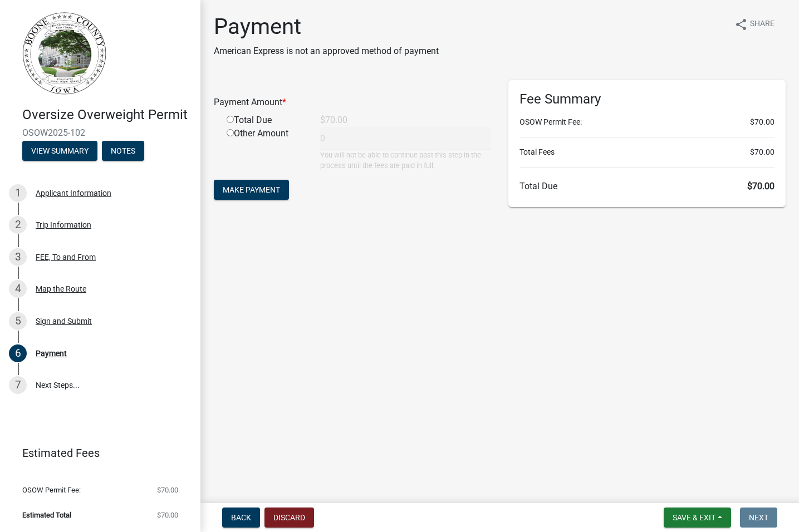  Describe the element at coordinates (63, 321) in the screenshot. I see `div: Sign and Submit` at that location.